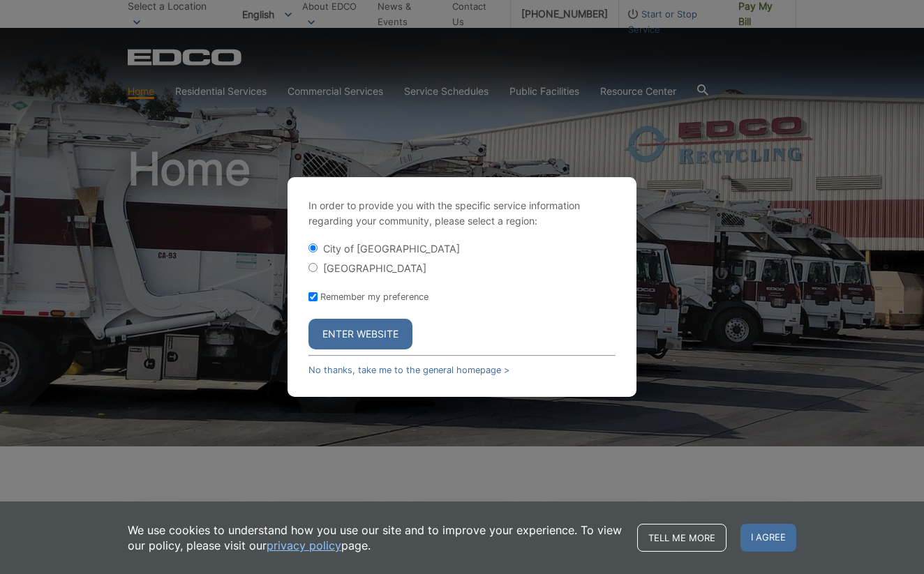 The image size is (924, 574). Describe the element at coordinates (304, 545) in the screenshot. I see `a: privacy policy` at that location.